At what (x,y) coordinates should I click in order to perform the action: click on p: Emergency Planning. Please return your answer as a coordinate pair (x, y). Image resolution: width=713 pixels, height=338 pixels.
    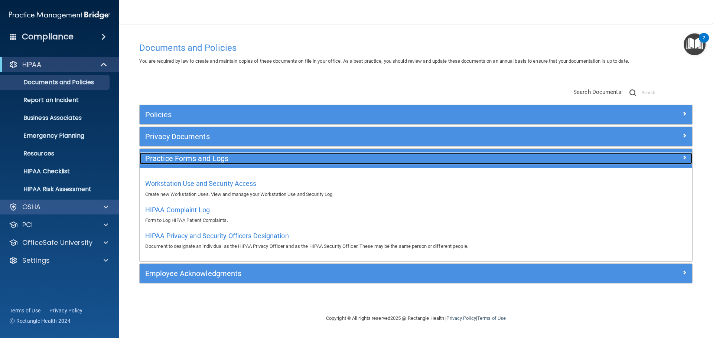
    Looking at the image, I should click on (55, 136).